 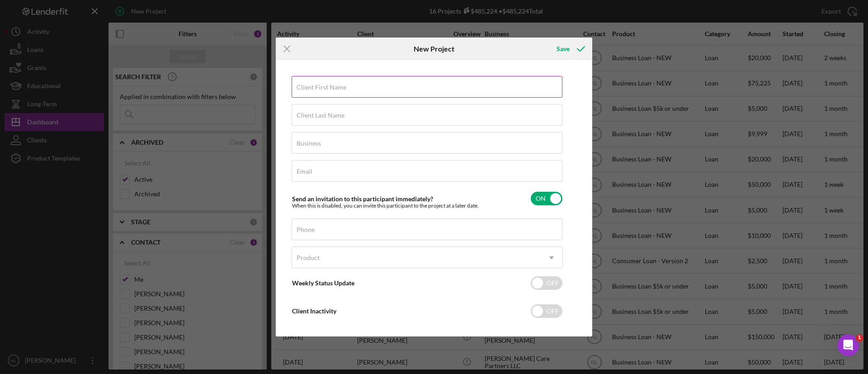 What do you see at coordinates (434, 49) in the screenshot?
I see `h6: New Project` at bounding box center [434, 49].